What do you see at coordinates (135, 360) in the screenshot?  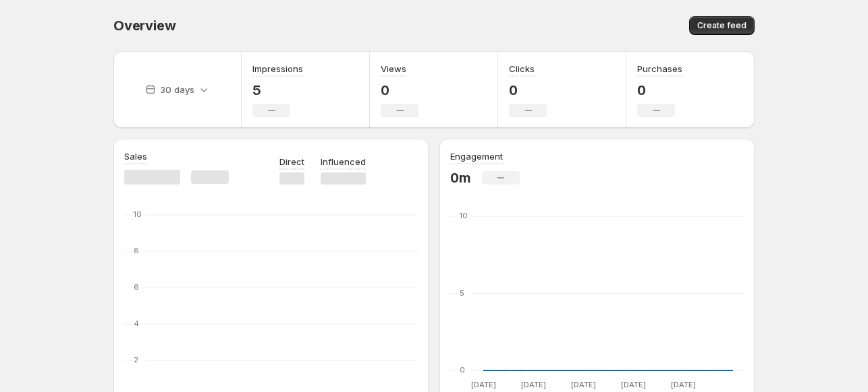 I see `text: 2` at bounding box center [135, 360].